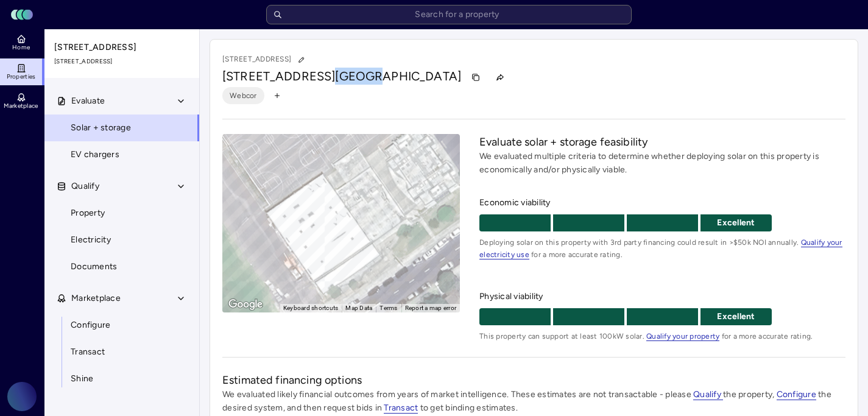  What do you see at coordinates (82, 379) in the screenshot?
I see `span: Shine` at bounding box center [82, 379].